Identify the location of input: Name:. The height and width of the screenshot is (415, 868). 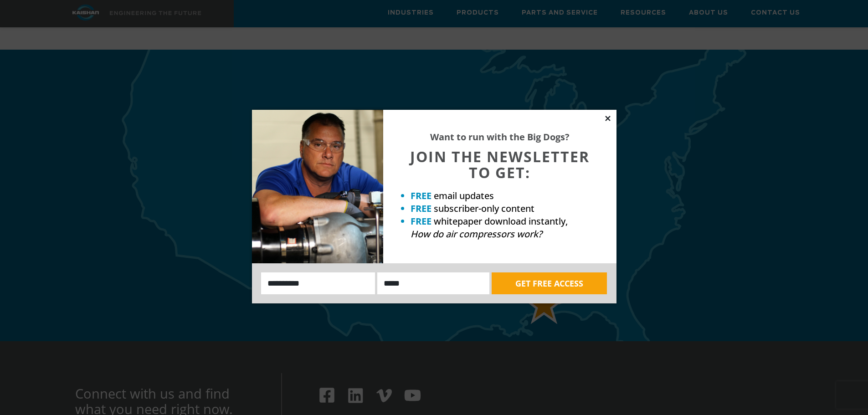
(318, 283).